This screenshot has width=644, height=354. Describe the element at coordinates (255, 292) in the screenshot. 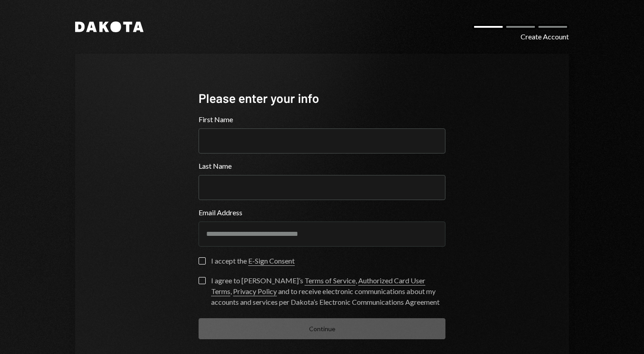

I see `a: Privacy Policy` at that location.